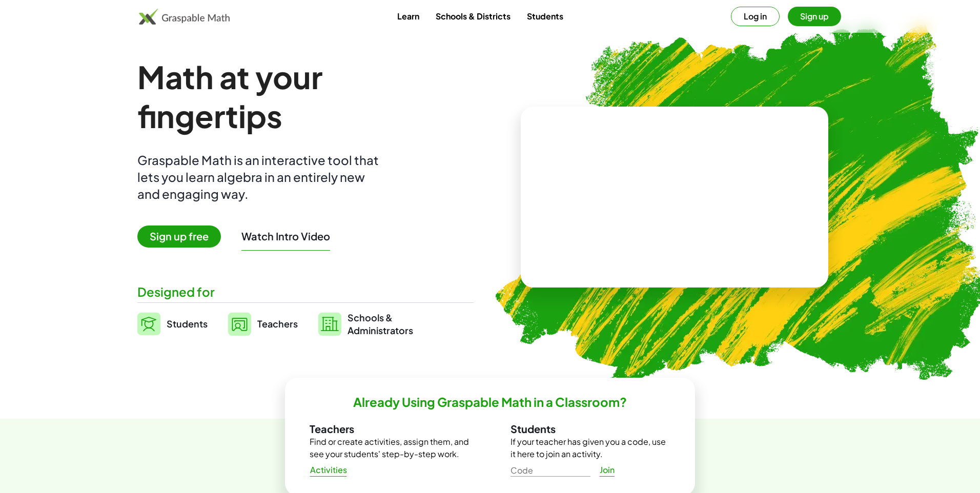 This screenshot has width=980, height=493. What do you see at coordinates (390, 448) in the screenshot?
I see `p: Find or create activities, assign them, and see your students' step-by-step work.` at bounding box center [390, 448].